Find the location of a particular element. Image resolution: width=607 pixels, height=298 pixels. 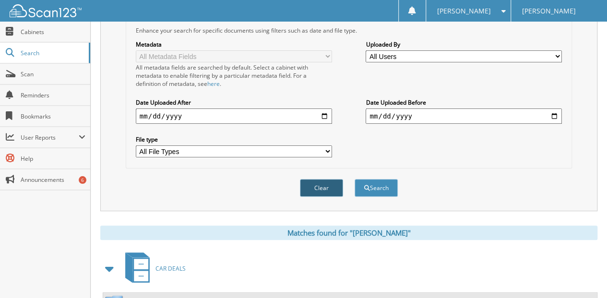

span: Scan is located at coordinates (53, 74).